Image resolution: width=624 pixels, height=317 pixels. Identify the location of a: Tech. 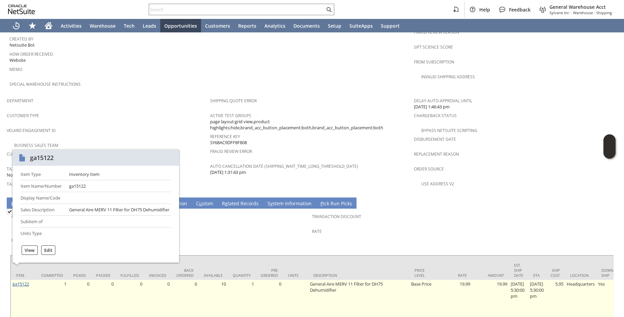
(129, 26).